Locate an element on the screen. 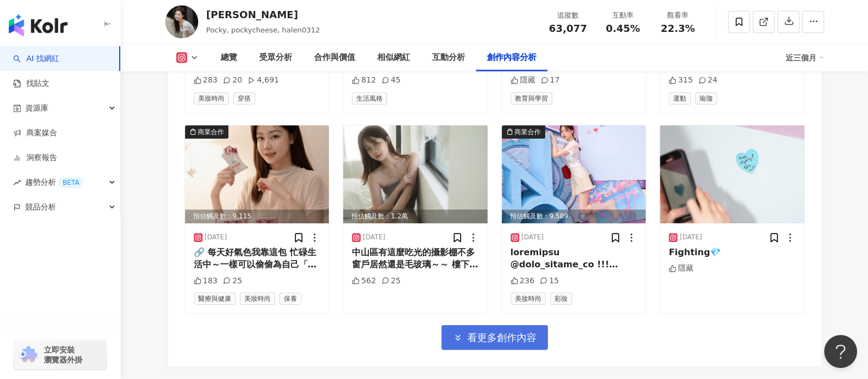  span: 資源庫 is located at coordinates (37, 108).